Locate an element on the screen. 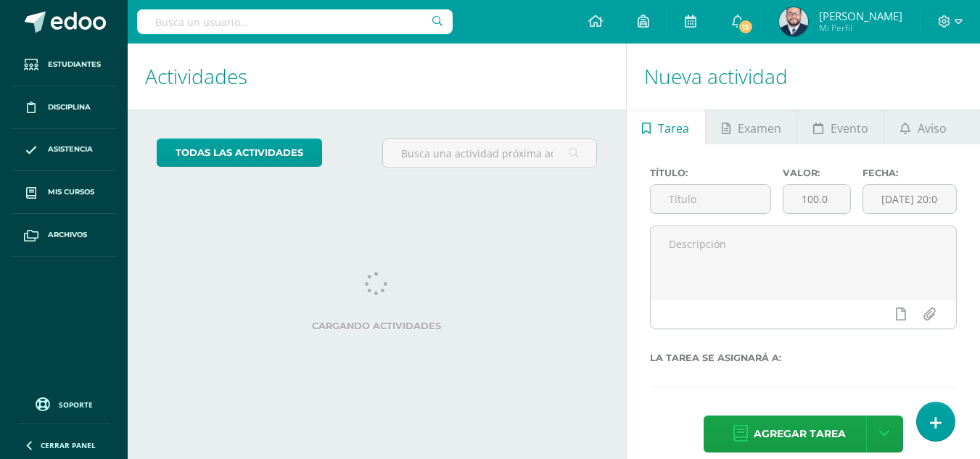 The width and height of the screenshot is (980, 459). span: Soporte is located at coordinates (76, 405).